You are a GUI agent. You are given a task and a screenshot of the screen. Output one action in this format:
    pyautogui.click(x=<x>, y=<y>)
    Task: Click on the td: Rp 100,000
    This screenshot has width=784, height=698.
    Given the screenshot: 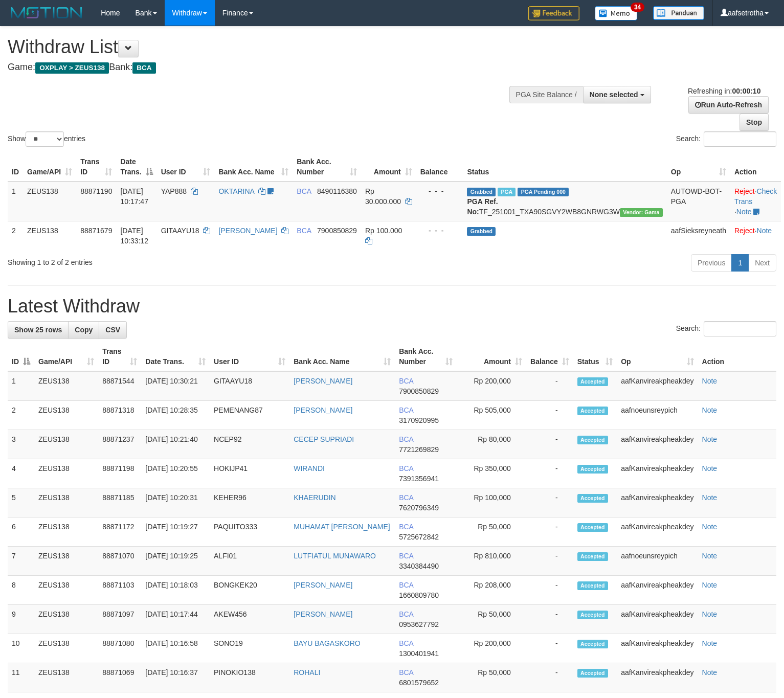 What is the action you would take?
    pyautogui.click(x=491, y=502)
    